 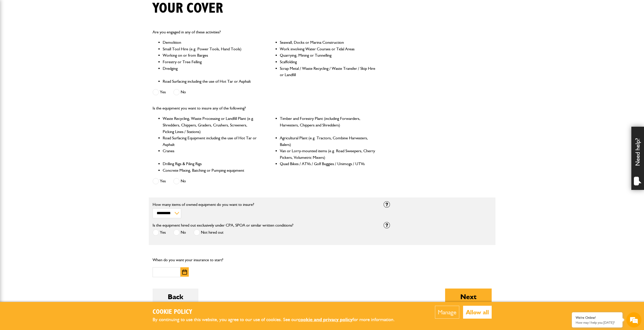 What do you see at coordinates (264, 108) in the screenshot?
I see `p: Is the equipment you want to insure any of the following?` at bounding box center [264, 108].